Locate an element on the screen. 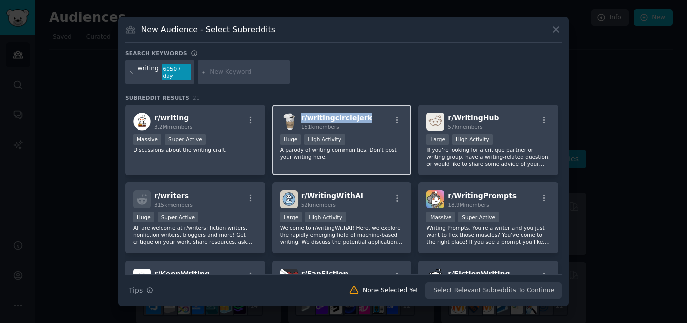 This screenshot has width=687, height=323. span: Tips is located at coordinates (136, 290).